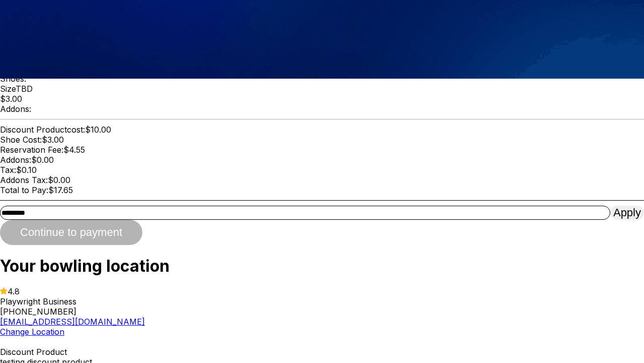 The height and width of the screenshot is (363, 644). What do you see at coordinates (60, 190) in the screenshot?
I see `span: $17.65` at bounding box center [60, 190].